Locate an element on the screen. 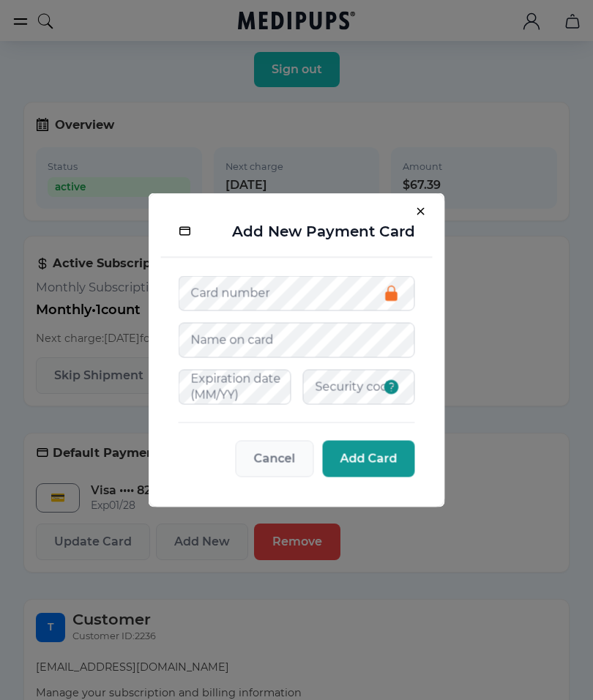 Image resolution: width=593 pixels, height=700 pixels. button: Cancel is located at coordinates (274, 459).